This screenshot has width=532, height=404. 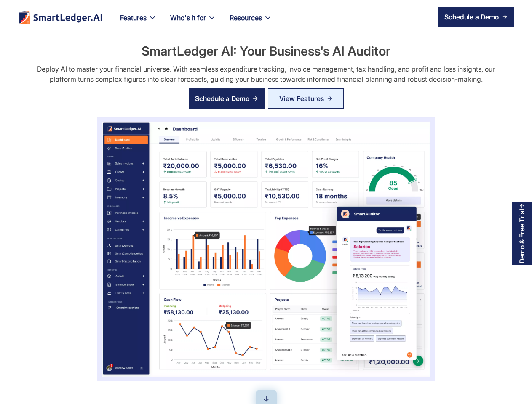 I want to click on a: View Features, so click(x=306, y=99).